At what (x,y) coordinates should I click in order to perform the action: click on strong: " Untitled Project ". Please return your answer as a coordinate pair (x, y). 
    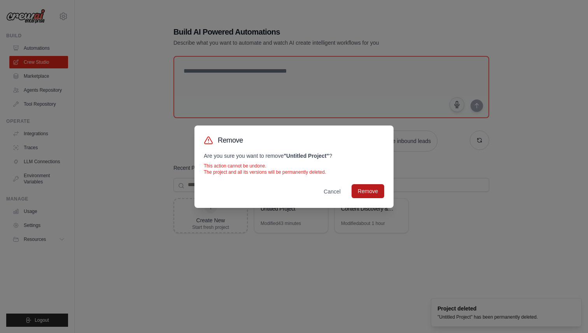
    Looking at the image, I should click on (306, 156).